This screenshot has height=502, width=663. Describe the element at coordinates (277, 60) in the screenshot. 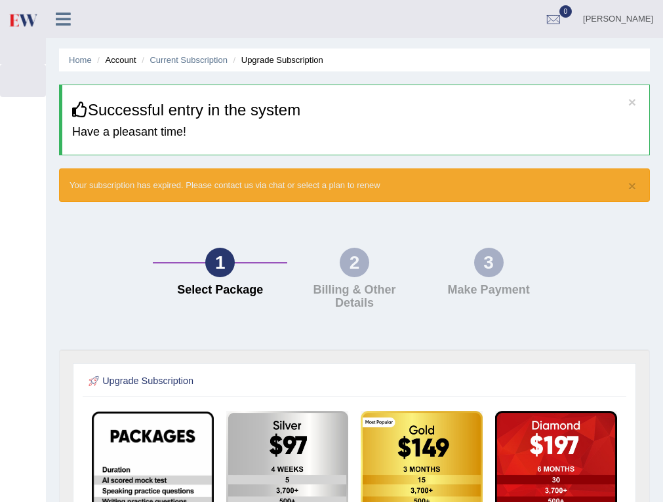

I see `li: Upgrade Subscription` at that location.